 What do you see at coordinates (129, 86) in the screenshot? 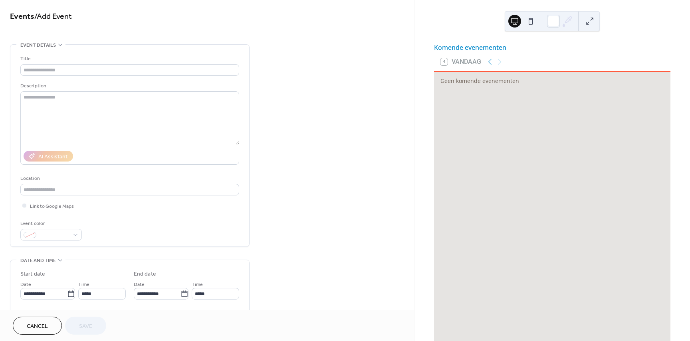
I see `div: Description` at bounding box center [129, 86].